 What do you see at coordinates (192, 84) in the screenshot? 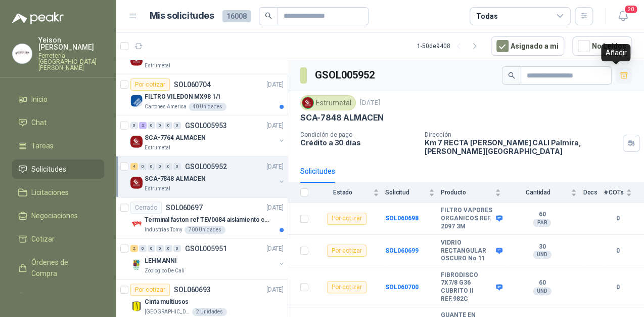
I see `p: SOL060704` at bounding box center [192, 84].